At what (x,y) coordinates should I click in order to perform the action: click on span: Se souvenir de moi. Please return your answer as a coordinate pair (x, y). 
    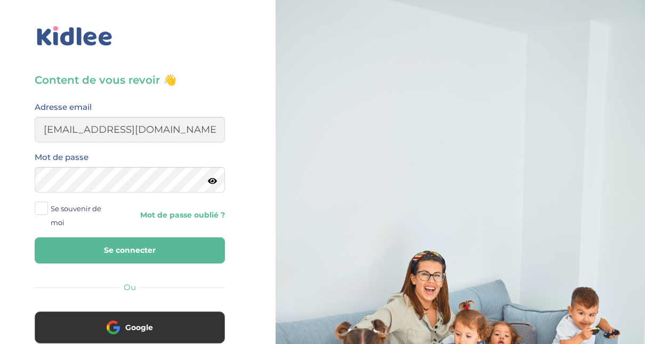
    Looking at the image, I should click on (82, 215).